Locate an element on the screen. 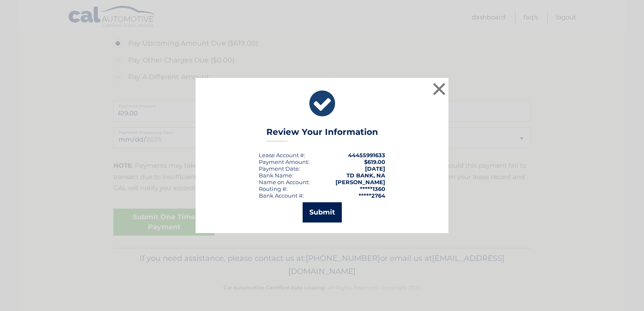 The width and height of the screenshot is (644, 311). div: Payment Amount: is located at coordinates (284, 162).